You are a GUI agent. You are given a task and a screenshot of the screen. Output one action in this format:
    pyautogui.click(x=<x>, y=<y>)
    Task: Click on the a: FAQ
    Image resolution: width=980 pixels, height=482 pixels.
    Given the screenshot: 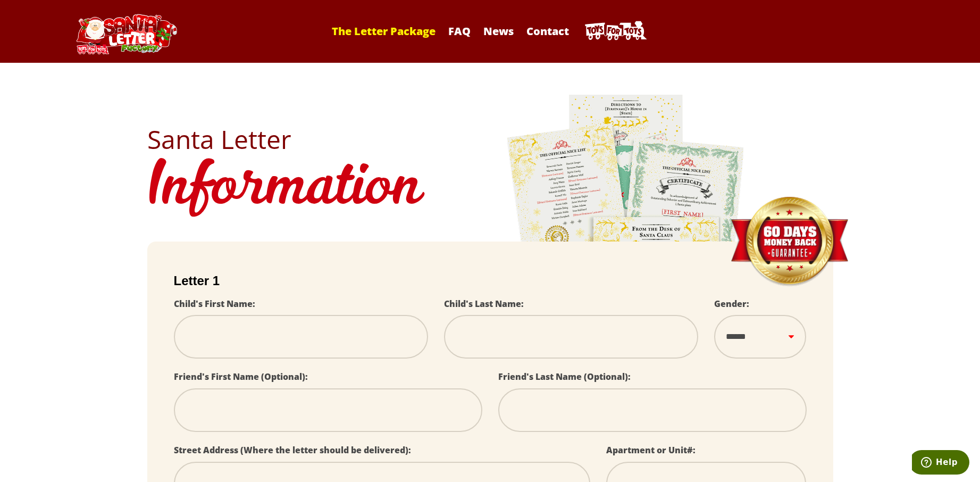 What is the action you would take?
    pyautogui.click(x=460, y=31)
    